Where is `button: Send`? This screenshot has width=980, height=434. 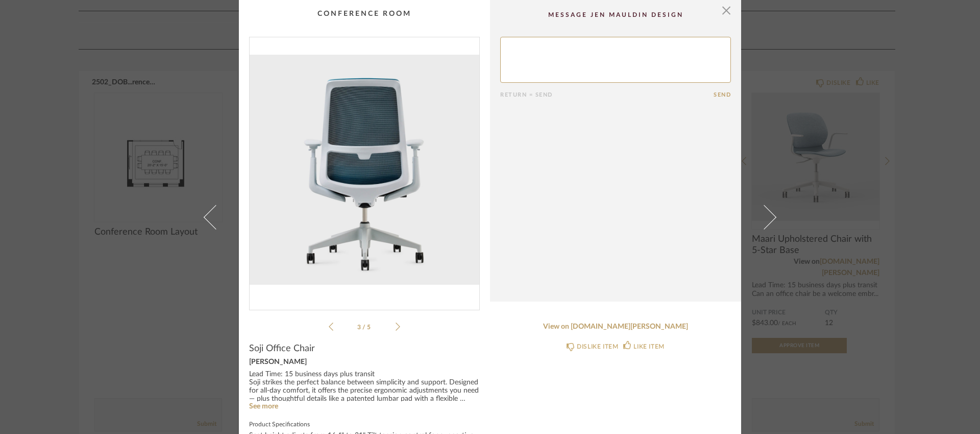
button: Send is located at coordinates (722, 95).